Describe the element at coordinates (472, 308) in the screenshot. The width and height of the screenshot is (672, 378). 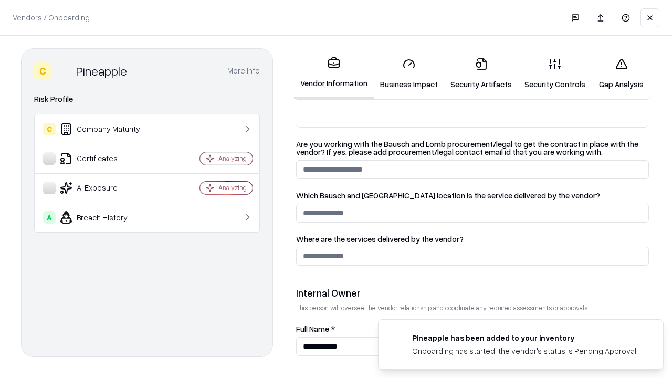
I see `p: This person will oversee the vendor relationship and coordinate any required assessments or appro...` at that location.